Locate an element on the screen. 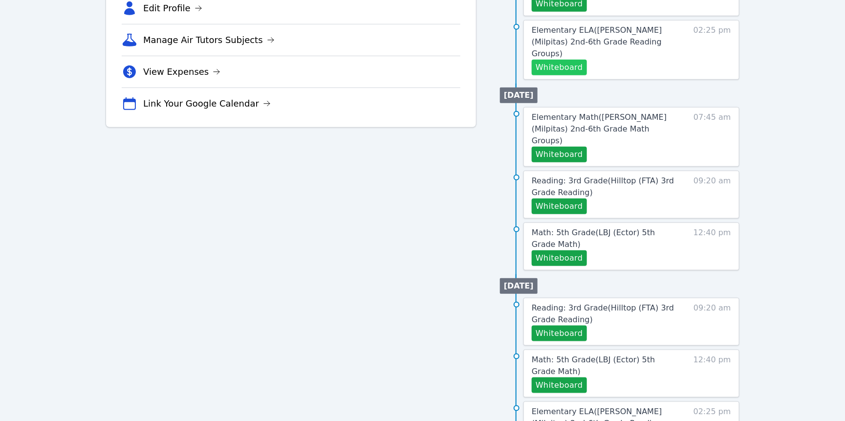 The height and width of the screenshot is (421, 845). span: 07:45 am is located at coordinates (712, 137).